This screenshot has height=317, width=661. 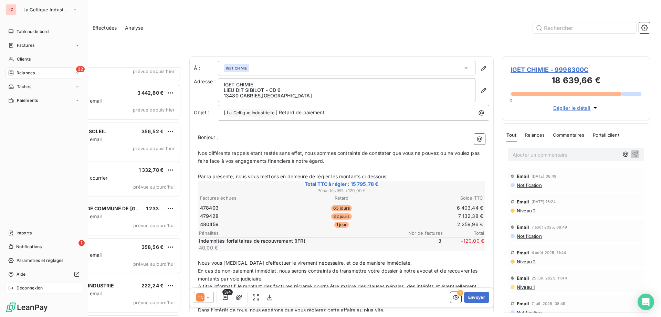 I want to click on span: 4 août 2025, 11:44, so click(x=549, y=253).